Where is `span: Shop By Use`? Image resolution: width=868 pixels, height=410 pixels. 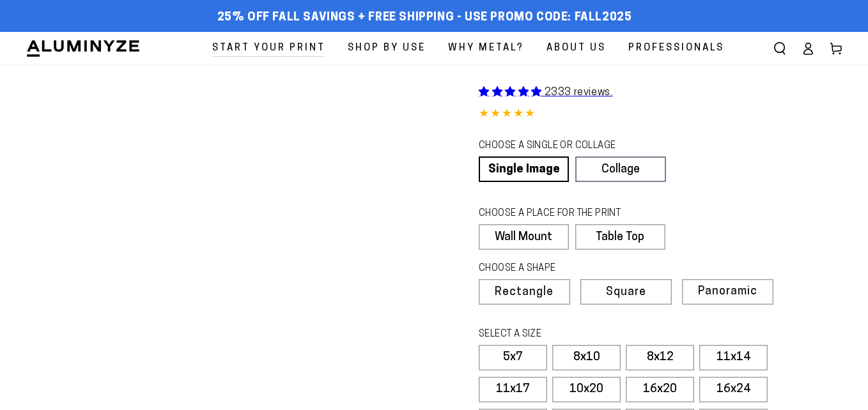
span: Shop By Use is located at coordinates (387, 48).